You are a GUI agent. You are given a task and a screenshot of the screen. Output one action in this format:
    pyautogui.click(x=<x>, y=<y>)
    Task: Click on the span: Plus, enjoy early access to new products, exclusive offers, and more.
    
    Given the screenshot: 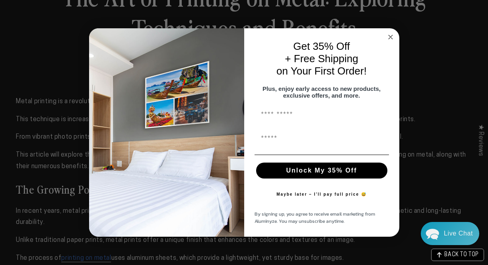 What is the action you would take?
    pyautogui.click(x=322, y=92)
    